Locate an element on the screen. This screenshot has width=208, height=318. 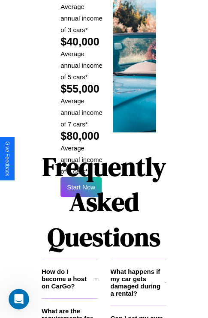
div: Give Feedback is located at coordinates (7, 159).